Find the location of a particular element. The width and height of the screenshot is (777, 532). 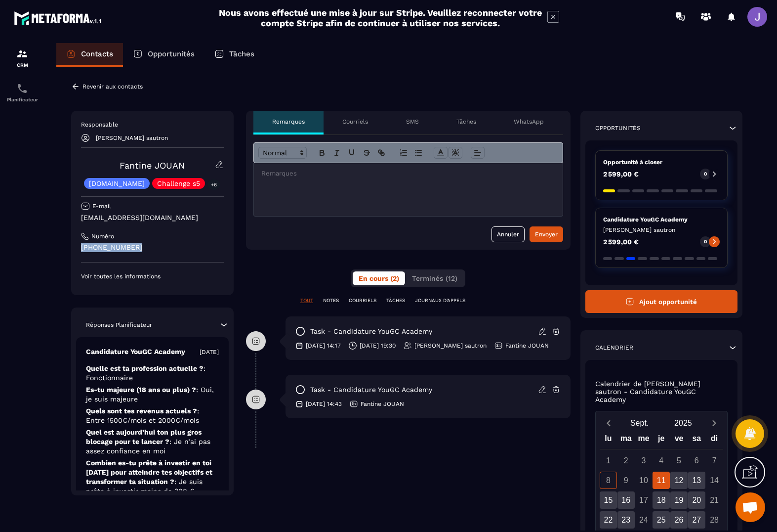

p: Réponses Planificateur is located at coordinates (119, 325).